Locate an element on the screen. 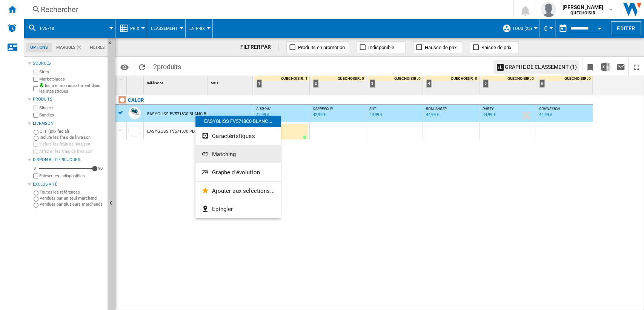 This screenshot has height=310, width=644. button: Matching is located at coordinates (238, 154).